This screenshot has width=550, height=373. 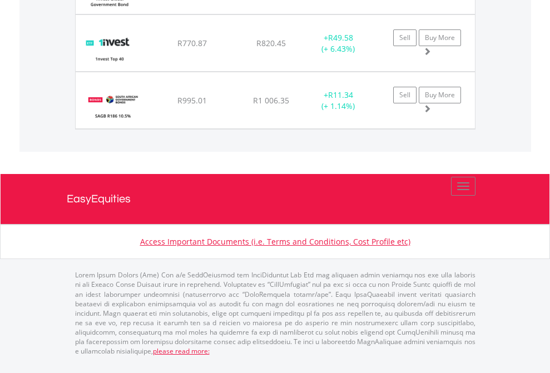 What do you see at coordinates (275, 241) in the screenshot?
I see `a: Access Important Documents (i.e. Terms and Conditions, Cost Profile etc)` at bounding box center [275, 241].